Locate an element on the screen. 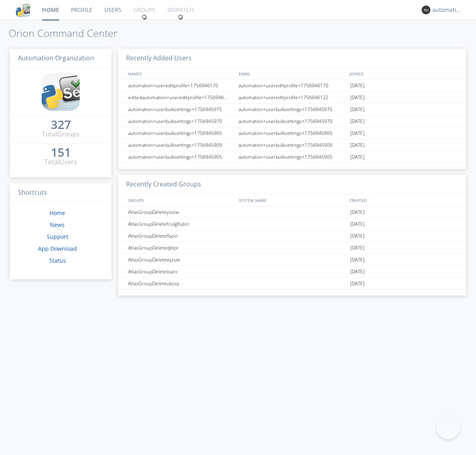 This screenshot has width=476, height=455. a: 151 is located at coordinates (61, 153).